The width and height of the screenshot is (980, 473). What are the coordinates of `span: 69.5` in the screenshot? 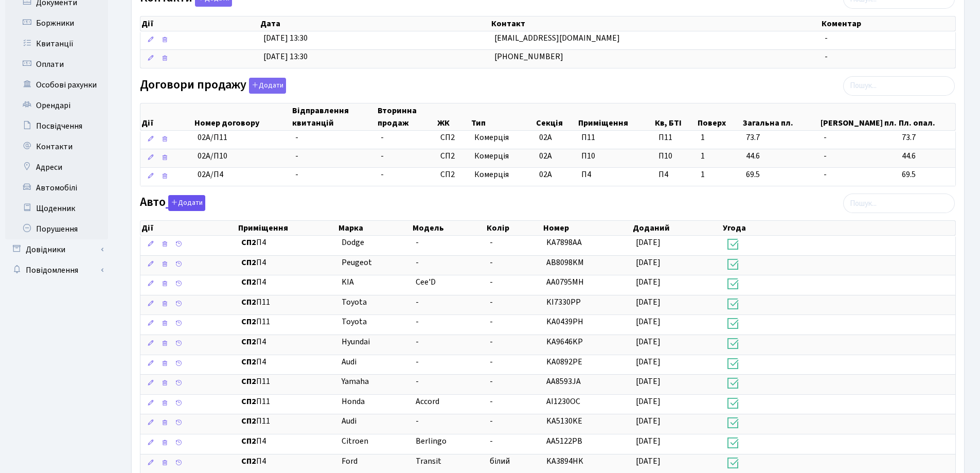 It's located at (926, 174).